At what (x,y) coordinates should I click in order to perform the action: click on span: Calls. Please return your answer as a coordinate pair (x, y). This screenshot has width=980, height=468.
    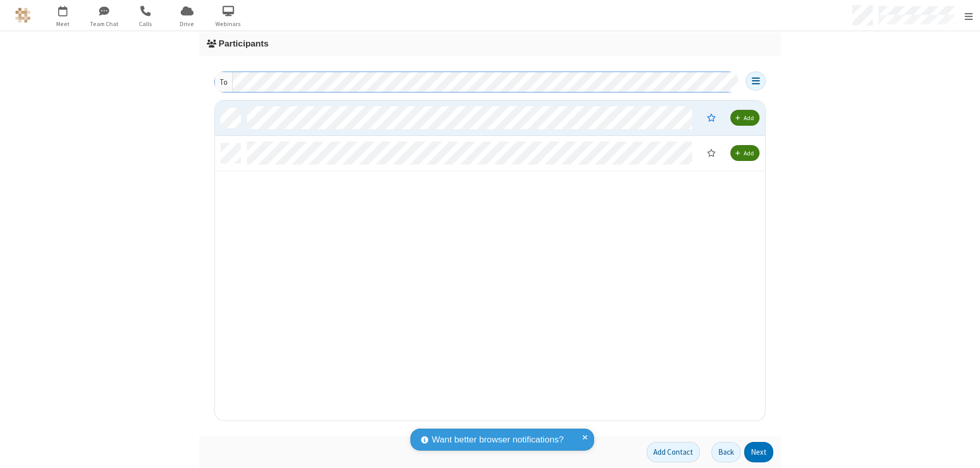
    Looking at the image, I should click on (145, 24).